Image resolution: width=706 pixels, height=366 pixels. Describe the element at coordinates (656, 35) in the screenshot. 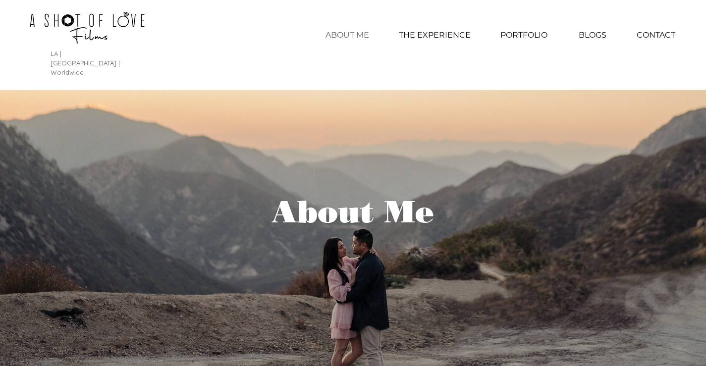

I see `p: CONTACT` at that location.